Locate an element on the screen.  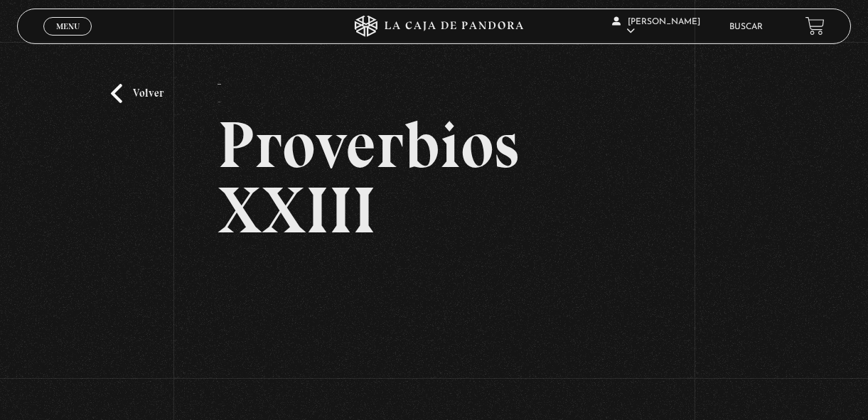
span: Menu is located at coordinates (67, 27).